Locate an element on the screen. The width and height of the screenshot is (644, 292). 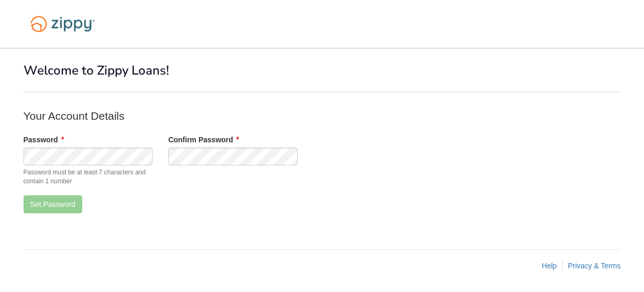
label: Password is located at coordinates (43, 140).